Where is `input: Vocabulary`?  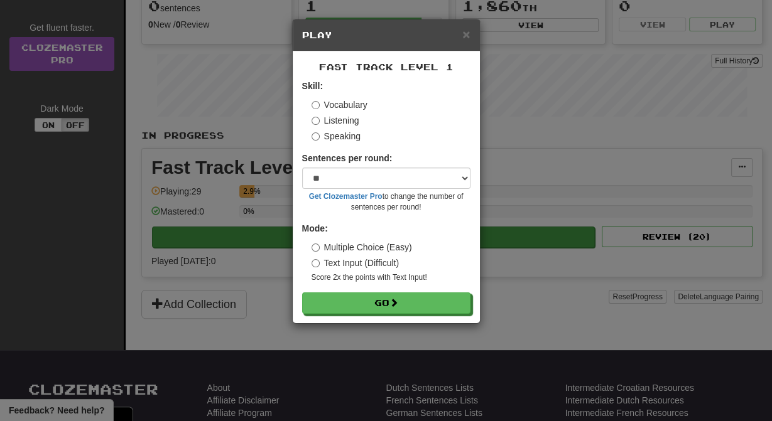
input: Vocabulary is located at coordinates (315, 105).